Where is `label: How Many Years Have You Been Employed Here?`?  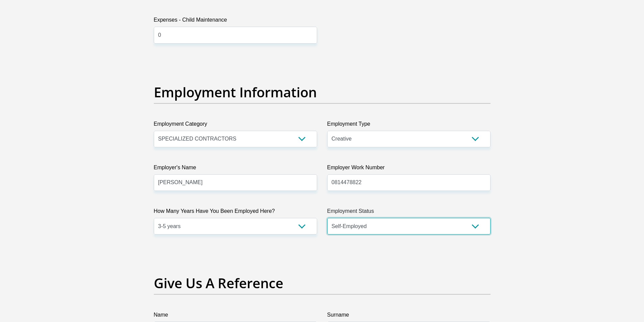 label: How Many Years Have You Been Employed Here? is located at coordinates (236, 213).